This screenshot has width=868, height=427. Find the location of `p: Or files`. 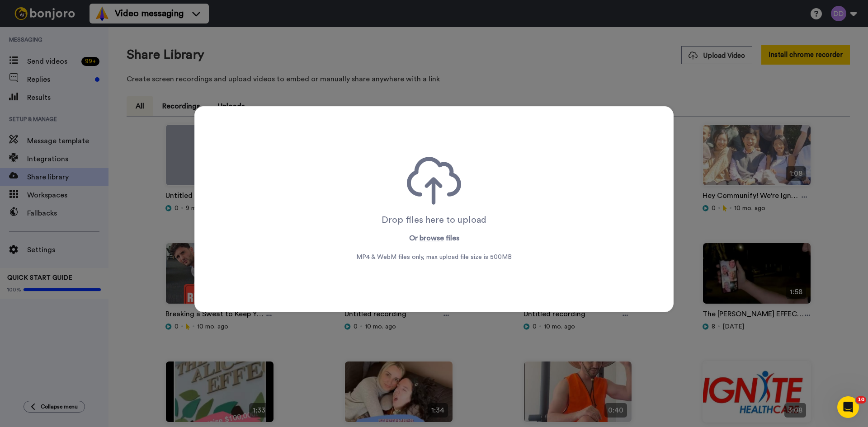

p: Or files is located at coordinates (434, 238).